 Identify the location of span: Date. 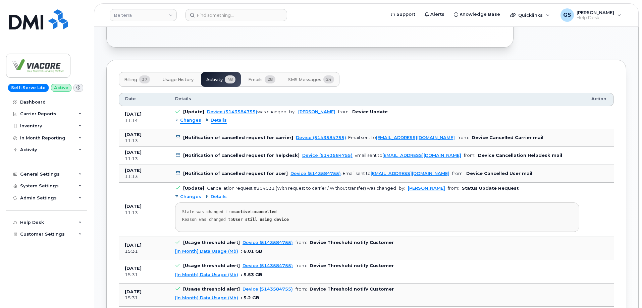
(131, 99).